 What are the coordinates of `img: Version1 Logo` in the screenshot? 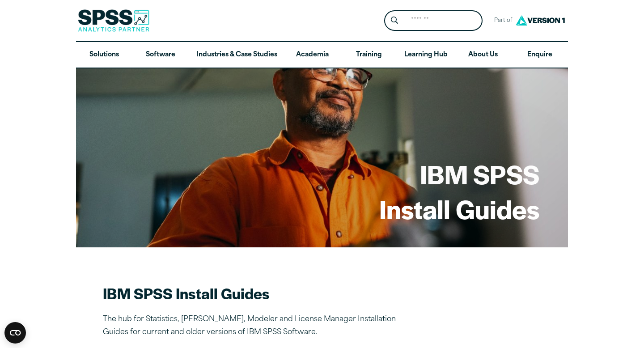 It's located at (540, 20).